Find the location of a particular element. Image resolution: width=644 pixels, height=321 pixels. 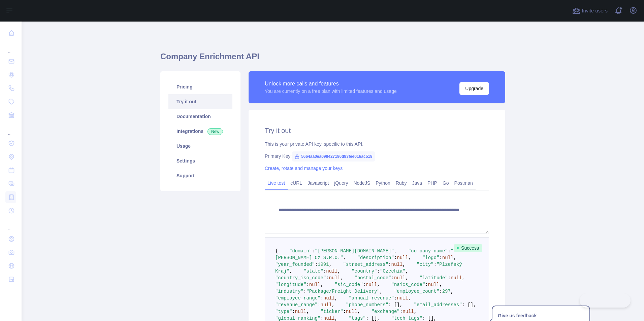

a: Go is located at coordinates (446, 183).